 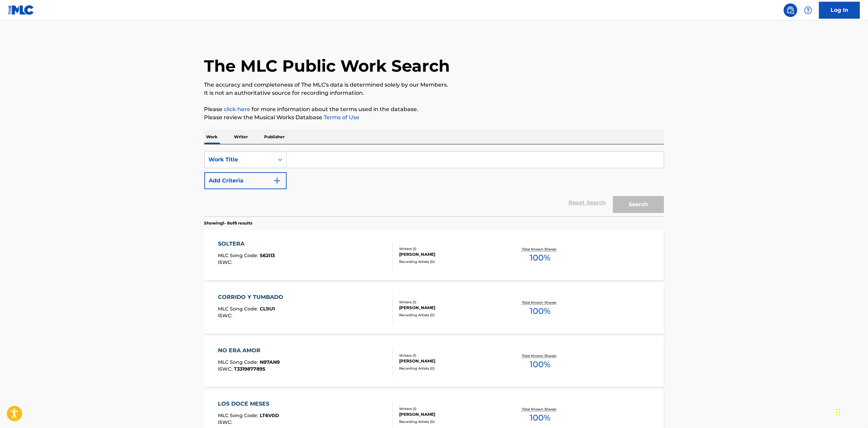 I want to click on p: Publisher, so click(x=275, y=137).